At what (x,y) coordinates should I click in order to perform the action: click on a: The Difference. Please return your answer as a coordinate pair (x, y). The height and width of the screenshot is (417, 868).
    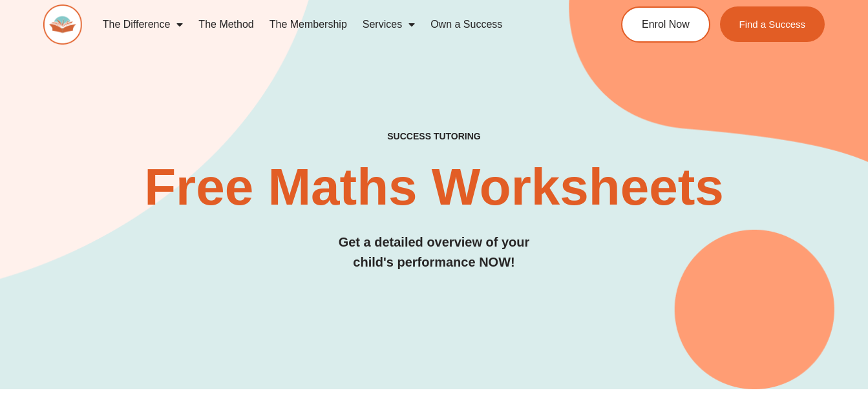
    Looking at the image, I should click on (143, 24).